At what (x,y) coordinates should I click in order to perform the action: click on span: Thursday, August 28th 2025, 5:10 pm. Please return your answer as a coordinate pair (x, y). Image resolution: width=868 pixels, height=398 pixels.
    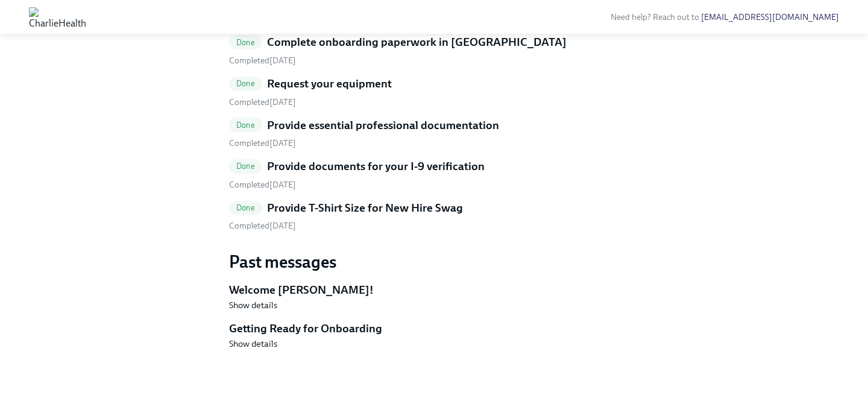
    Looking at the image, I should click on (263, 102).